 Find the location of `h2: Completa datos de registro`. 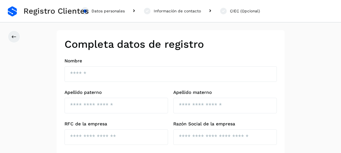

h2: Completa datos de registro is located at coordinates (171, 44).